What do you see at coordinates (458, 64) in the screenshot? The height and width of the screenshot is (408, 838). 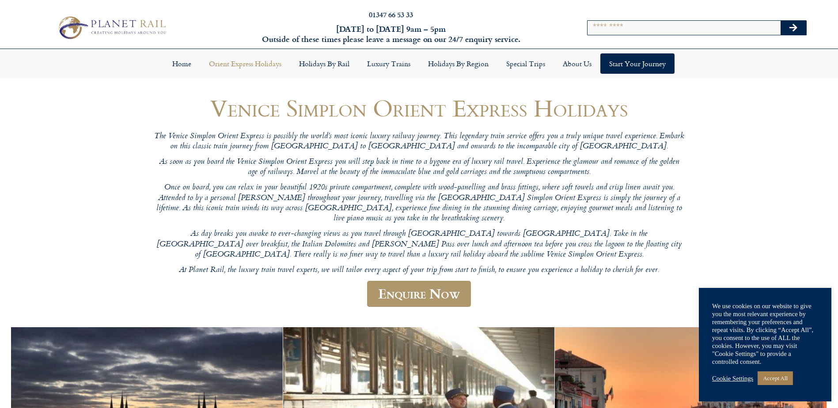 I see `a: Holidays by Region` at bounding box center [458, 64].